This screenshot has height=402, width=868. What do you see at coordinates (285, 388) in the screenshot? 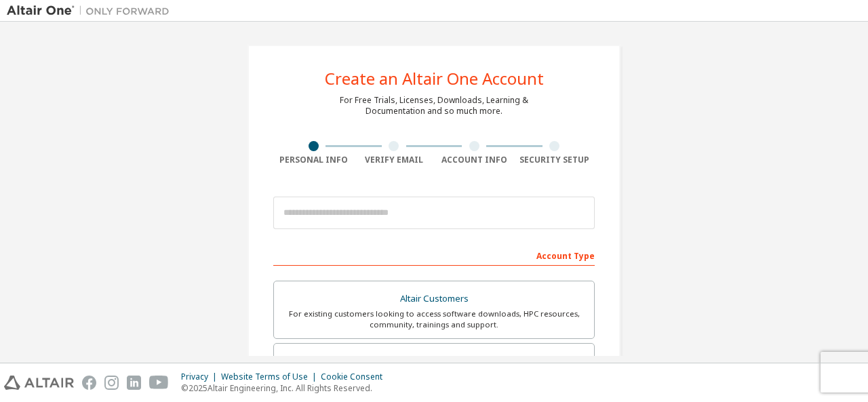
I see `p: © 2025 Altair Engineering, Inc. All Rights Reserved.` at bounding box center [285, 388].